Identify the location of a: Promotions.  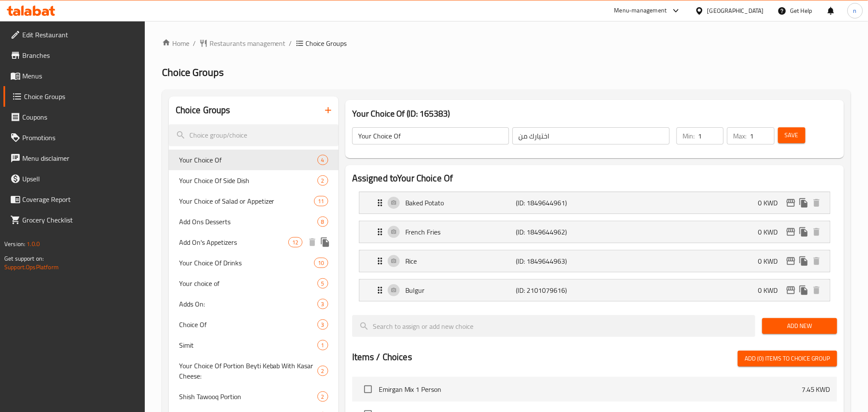
(74, 138).